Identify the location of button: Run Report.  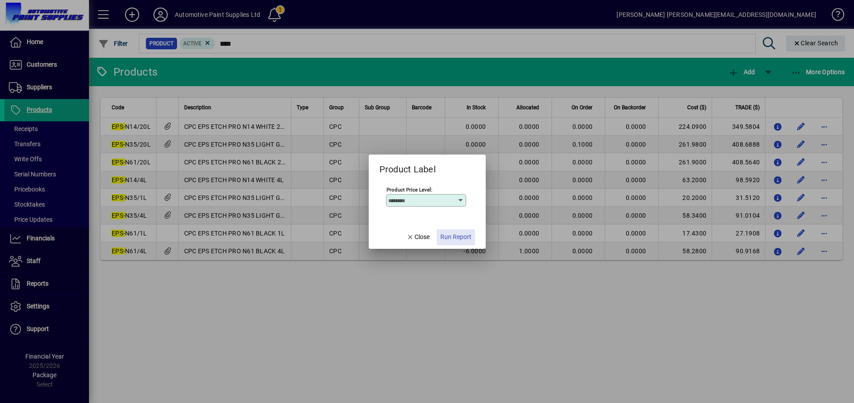
(456, 237).